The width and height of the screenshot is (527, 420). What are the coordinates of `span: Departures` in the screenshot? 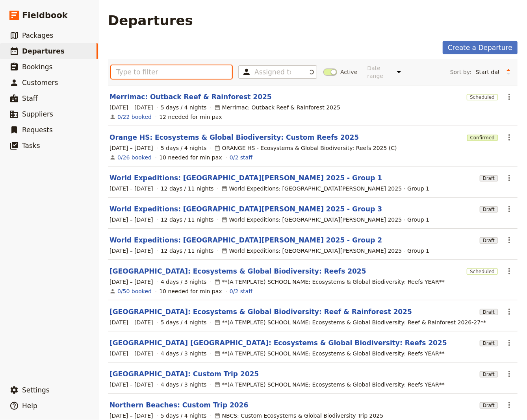 It's located at (43, 51).